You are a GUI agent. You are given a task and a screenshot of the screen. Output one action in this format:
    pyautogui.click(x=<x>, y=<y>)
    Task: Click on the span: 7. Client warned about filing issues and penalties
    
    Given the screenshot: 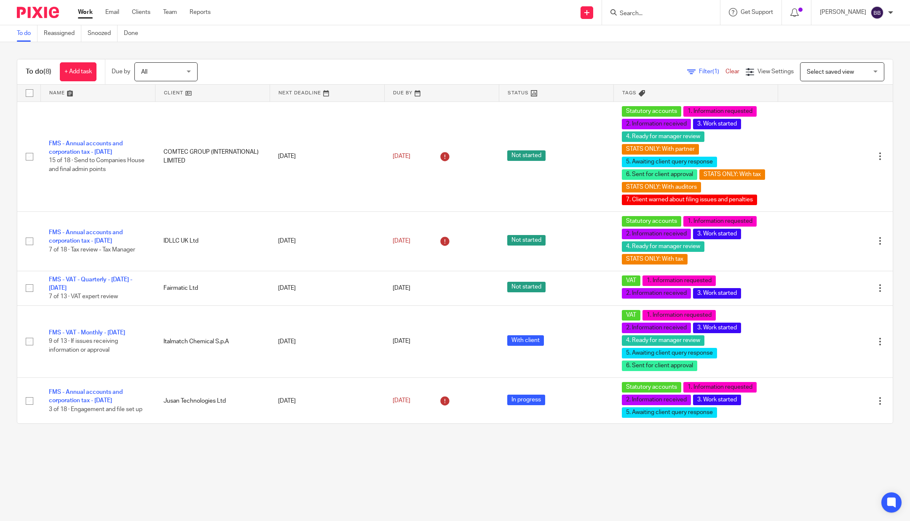 What is the action you would take?
    pyautogui.click(x=690, y=200)
    